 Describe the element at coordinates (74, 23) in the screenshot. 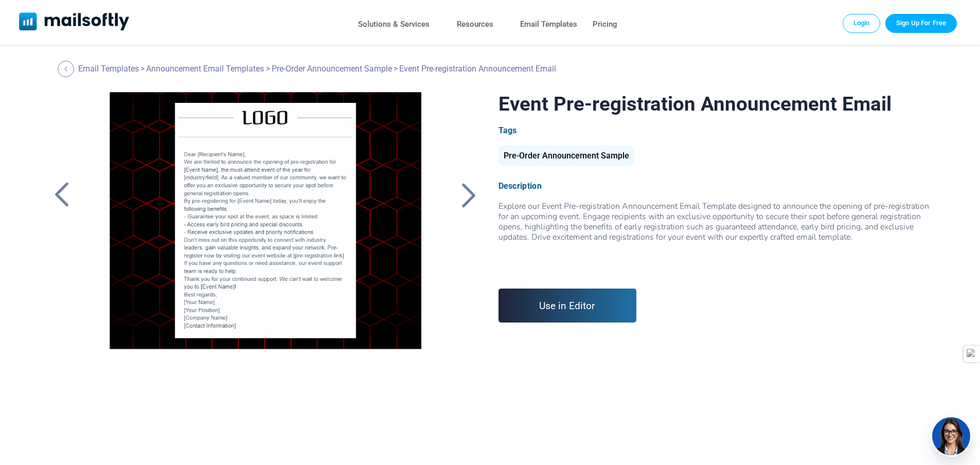

I see `a: Mailsoftly` at that location.